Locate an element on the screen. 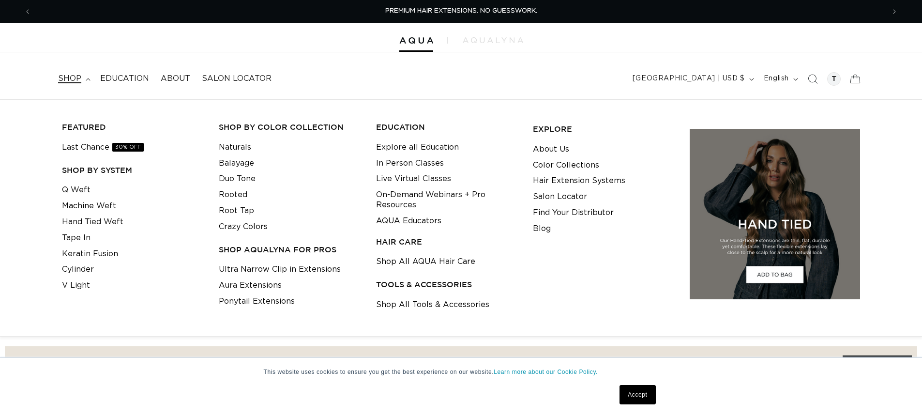 The image size is (922, 417). button: English is located at coordinates (780, 79).